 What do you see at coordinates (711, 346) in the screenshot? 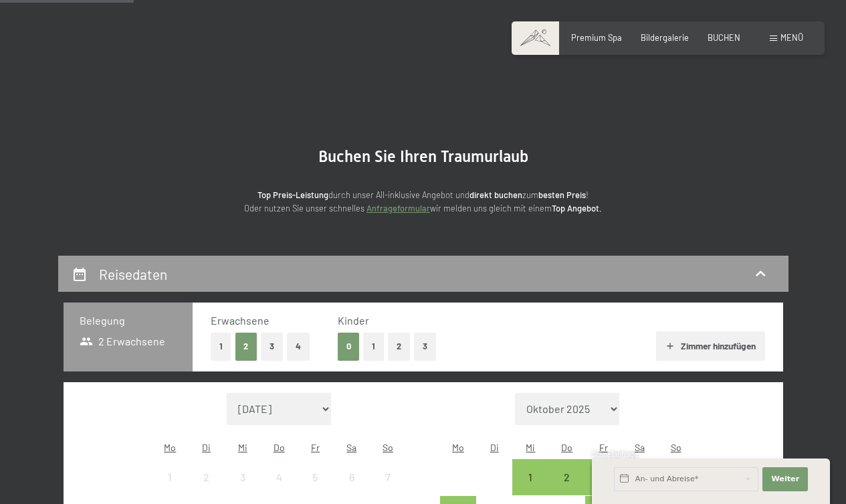
I see `button: Zimmer hinzufügen` at bounding box center [711, 346].